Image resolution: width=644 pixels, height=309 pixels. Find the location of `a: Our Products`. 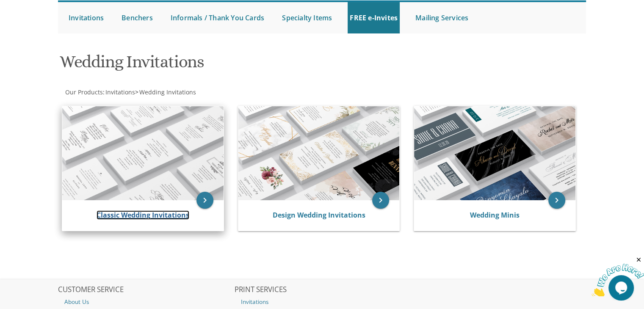

a: Our Products is located at coordinates (83, 92).